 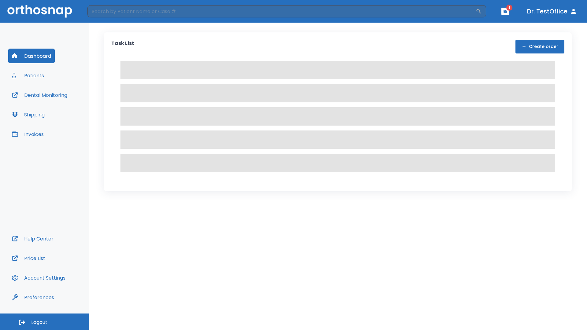 I want to click on a: Patients, so click(x=28, y=75).